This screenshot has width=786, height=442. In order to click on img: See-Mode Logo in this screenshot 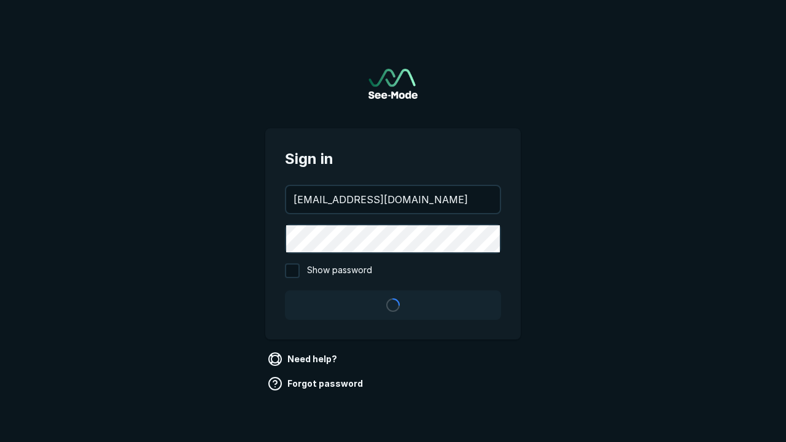, I will do `click(393, 83)`.